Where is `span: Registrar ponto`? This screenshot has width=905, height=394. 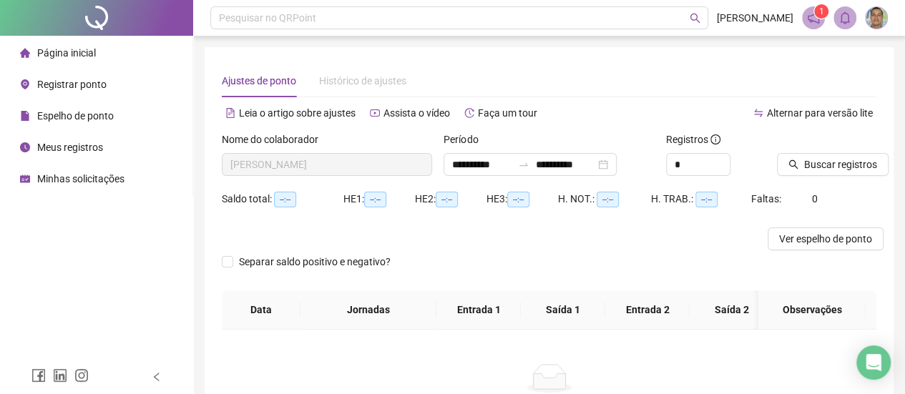 span: Registrar ponto is located at coordinates (72, 84).